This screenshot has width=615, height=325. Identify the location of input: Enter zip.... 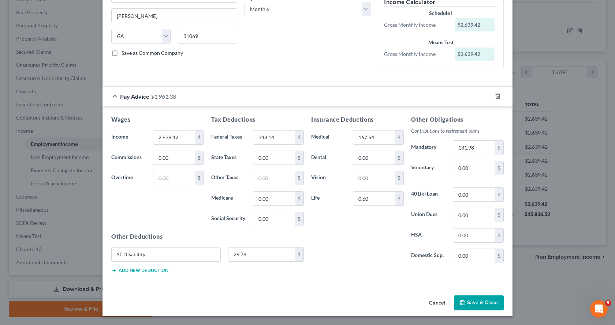
(207, 36).